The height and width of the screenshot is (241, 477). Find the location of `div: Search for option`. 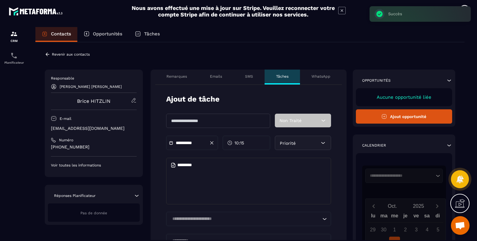

div: Search for option is located at coordinates (248, 219).